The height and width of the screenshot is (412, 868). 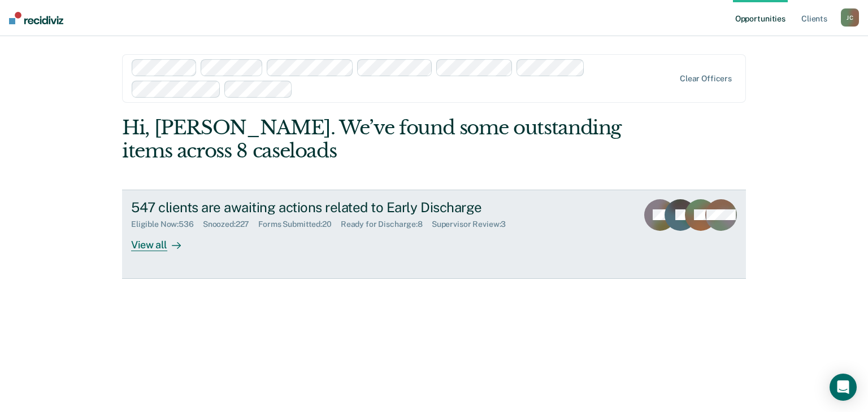 I want to click on div: 547 clients are awaiting actions related to Early Discharge, so click(x=329, y=207).